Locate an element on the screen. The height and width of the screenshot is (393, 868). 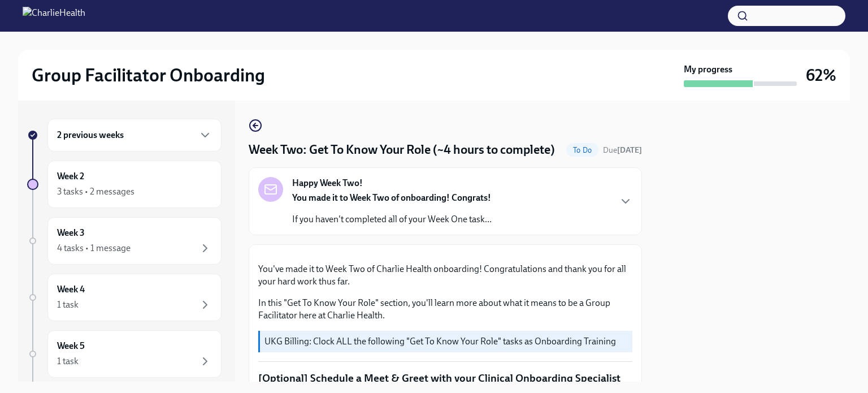
img: CharlieHealth is located at coordinates (53, 16).